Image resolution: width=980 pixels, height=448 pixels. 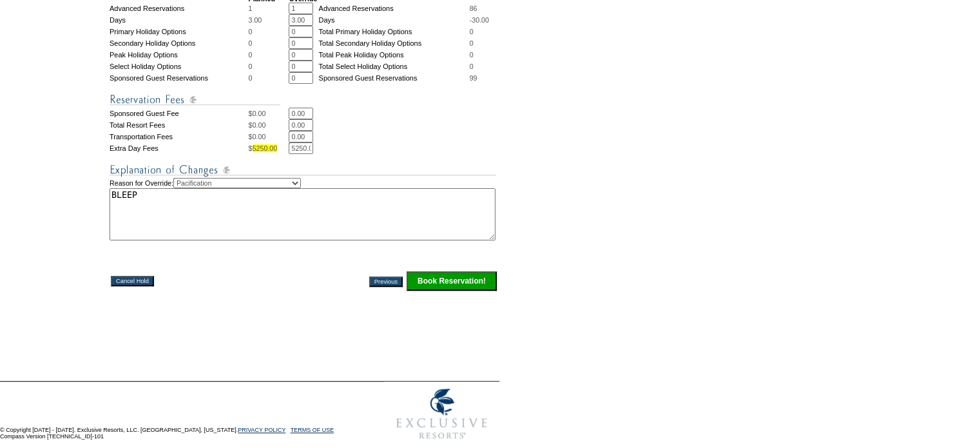 I want to click on span: 99, so click(x=473, y=78).